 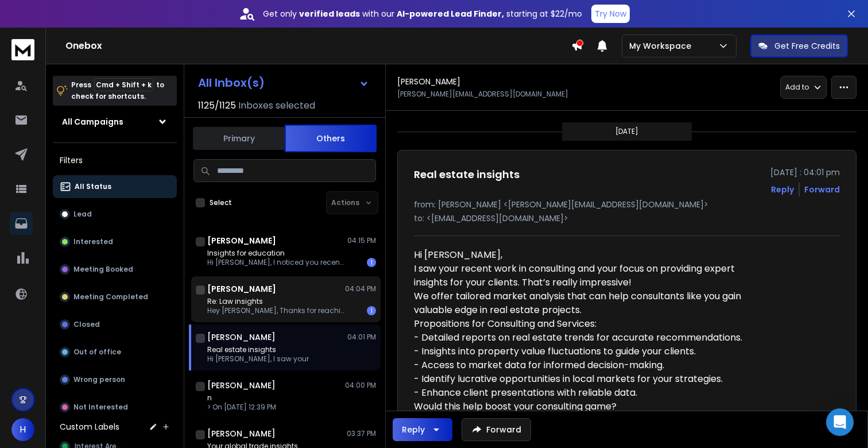 I want to click on p: Meeting Booked, so click(x=103, y=269).